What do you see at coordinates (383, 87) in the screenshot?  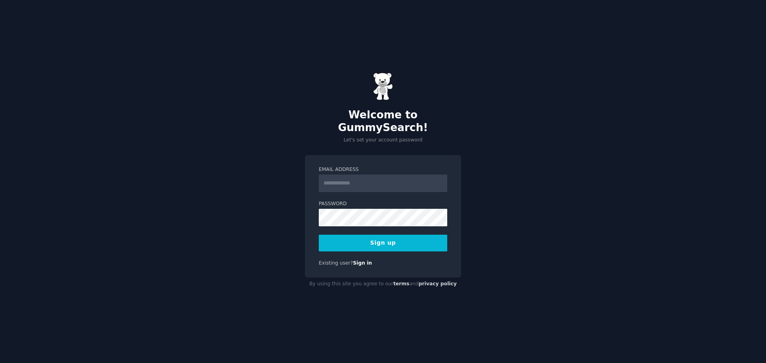 I see `img: Gummy Bear` at bounding box center [383, 87].